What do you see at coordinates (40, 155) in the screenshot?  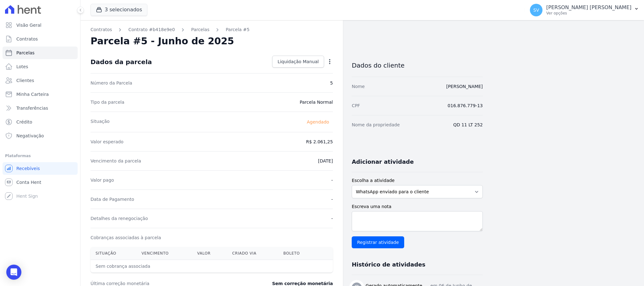 I see `div: Plataformas` at bounding box center [40, 155].